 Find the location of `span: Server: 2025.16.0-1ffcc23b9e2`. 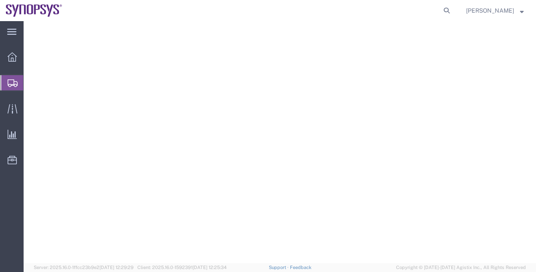

span: Server: 2025.16.0-1ffcc23b9e2 is located at coordinates (83, 267).